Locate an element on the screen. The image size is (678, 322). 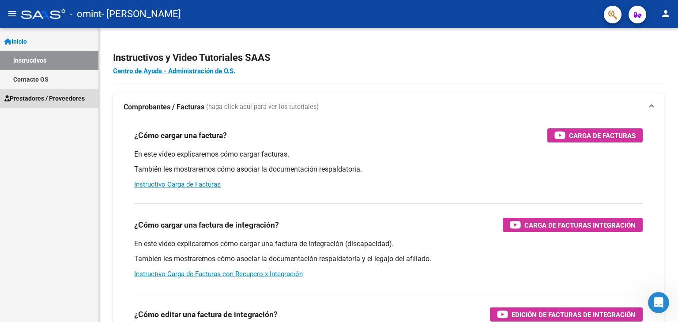
h2: Instructivos y Video Tutoriales SAAS is located at coordinates (389, 58).